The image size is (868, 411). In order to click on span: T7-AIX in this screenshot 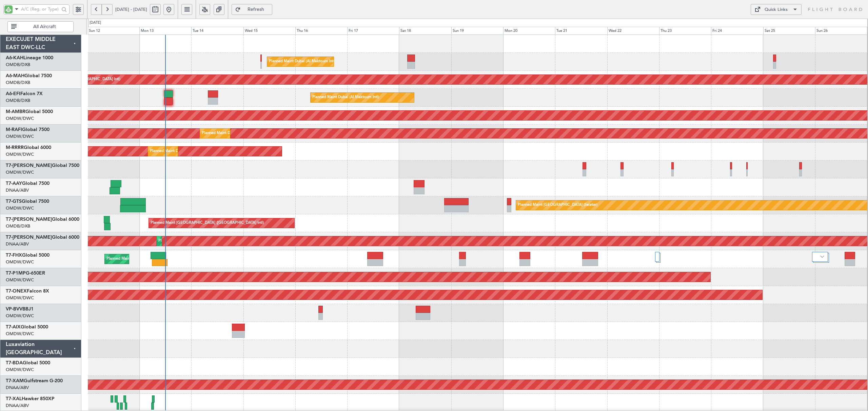, I will do `click(14, 327)`.